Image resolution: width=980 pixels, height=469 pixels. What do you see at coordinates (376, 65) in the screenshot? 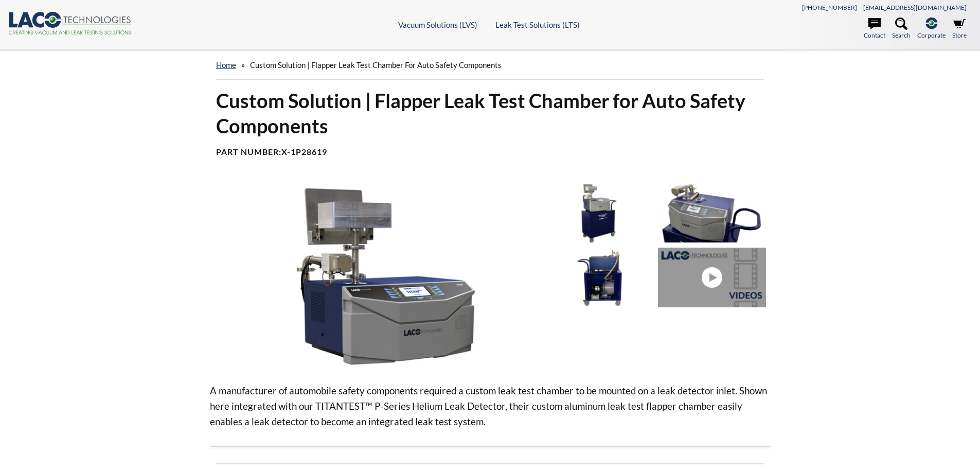
I see `span: Custom Solution | Flapper Leak Test Chamber for Auto Safety Components` at bounding box center [376, 65].